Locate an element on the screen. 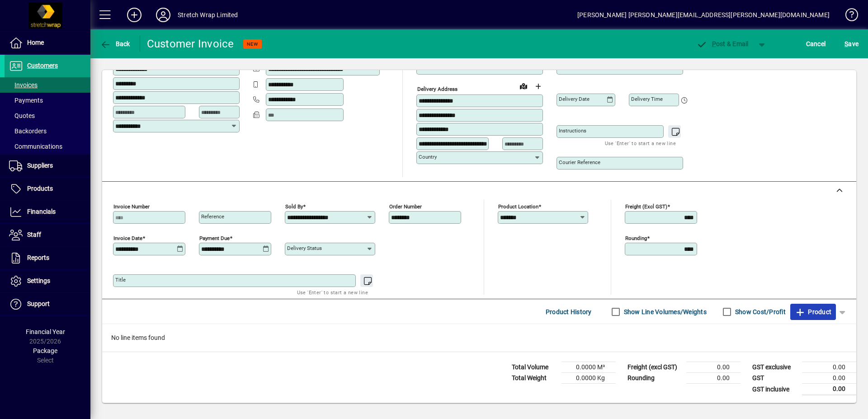 This screenshot has width=868, height=419. span: Products is located at coordinates (40, 188).